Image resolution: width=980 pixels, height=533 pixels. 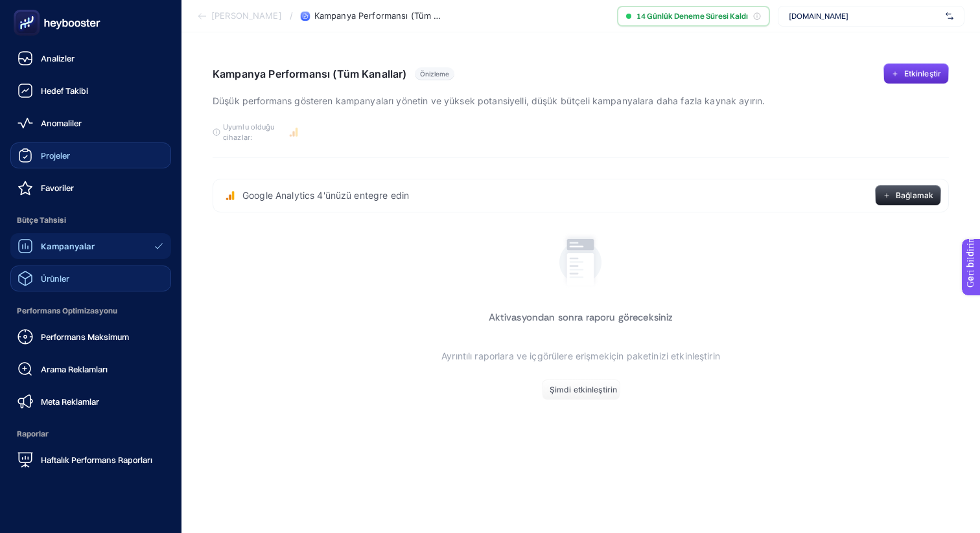 What do you see at coordinates (57, 188) in the screenshot?
I see `font: Favoriler` at bounding box center [57, 188].